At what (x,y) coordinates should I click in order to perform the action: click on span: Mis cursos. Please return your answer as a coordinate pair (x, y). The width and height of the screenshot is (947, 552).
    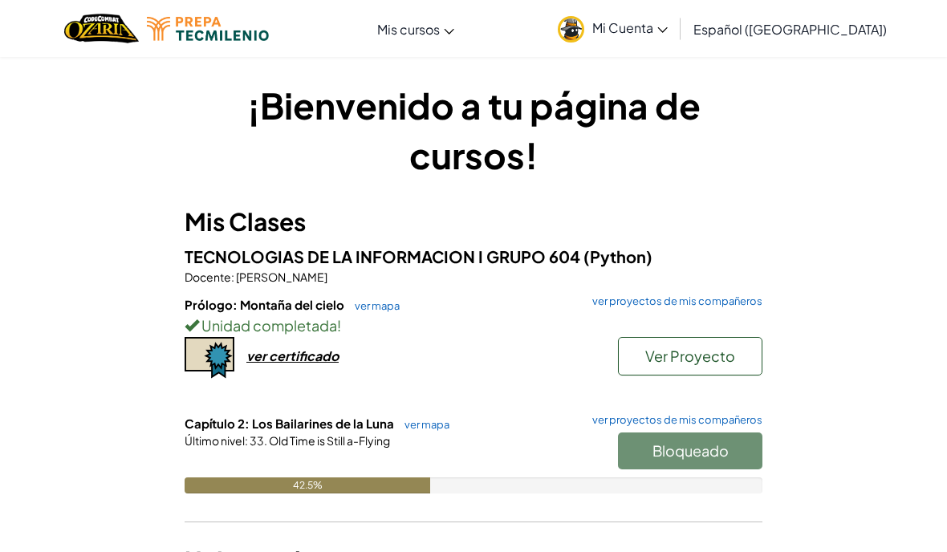
    Looking at the image, I should click on (408, 29).